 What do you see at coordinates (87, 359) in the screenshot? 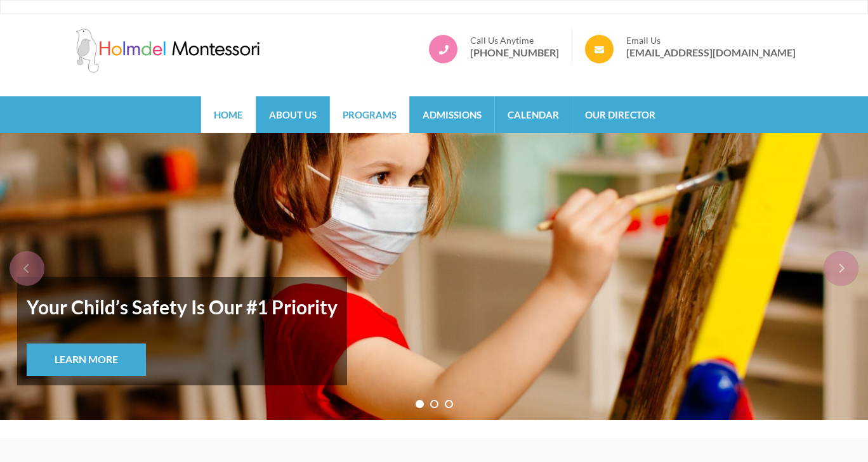
I see `a: Learn More` at bounding box center [87, 359].